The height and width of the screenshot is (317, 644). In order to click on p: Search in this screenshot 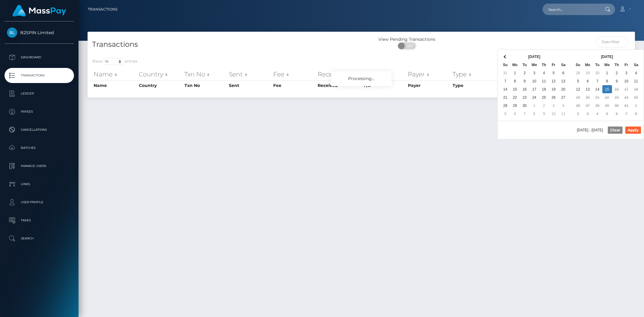, I will do `click(39, 238)`.